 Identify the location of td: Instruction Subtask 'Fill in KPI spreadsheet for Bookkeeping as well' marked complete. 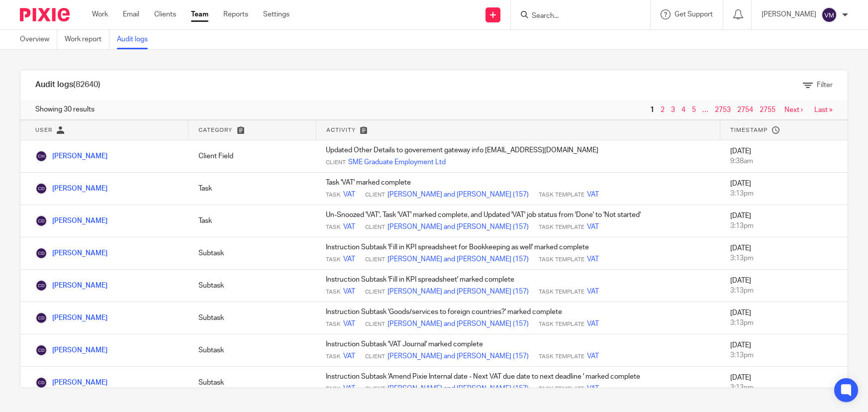
(518, 253).